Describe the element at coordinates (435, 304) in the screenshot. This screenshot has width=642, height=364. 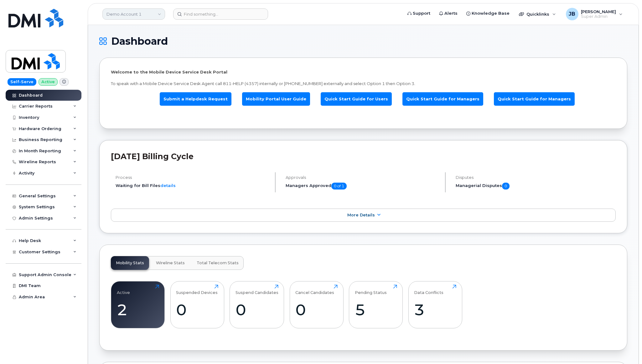
I see `a: Data Conflicts3` at that location.